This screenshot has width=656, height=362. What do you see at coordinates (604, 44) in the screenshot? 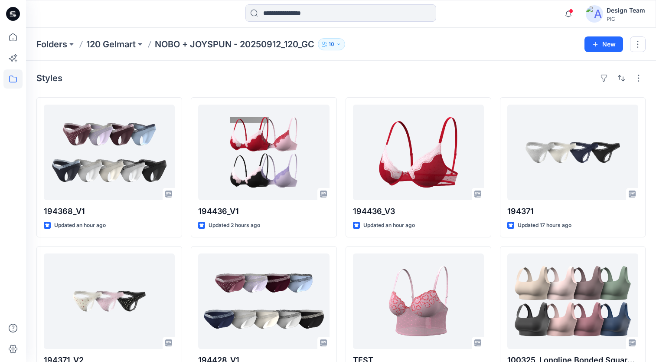
I see `button: New` at bounding box center [604, 44].